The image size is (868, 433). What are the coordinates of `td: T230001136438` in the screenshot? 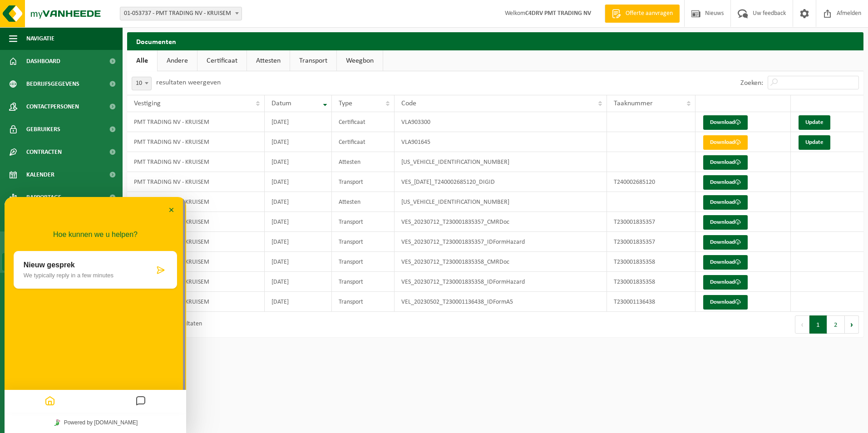 It's located at (651, 302).